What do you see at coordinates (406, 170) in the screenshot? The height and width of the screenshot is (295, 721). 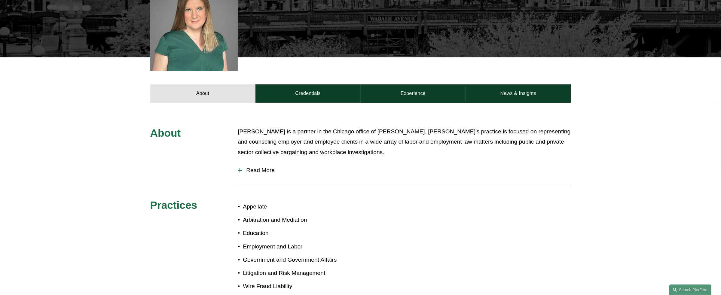 I see `span: Read More` at bounding box center [406, 170].